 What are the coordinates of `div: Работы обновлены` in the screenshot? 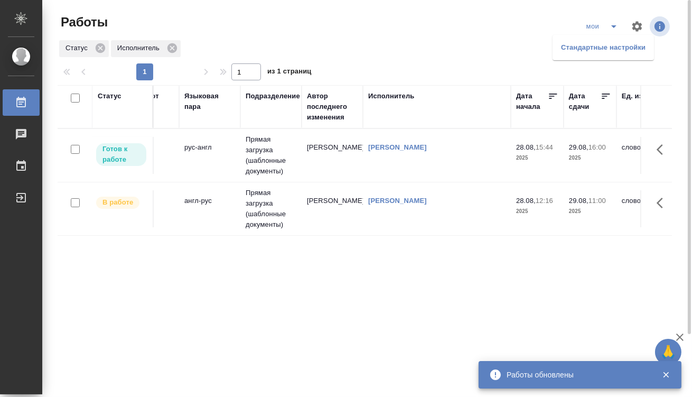 It's located at (576, 375).